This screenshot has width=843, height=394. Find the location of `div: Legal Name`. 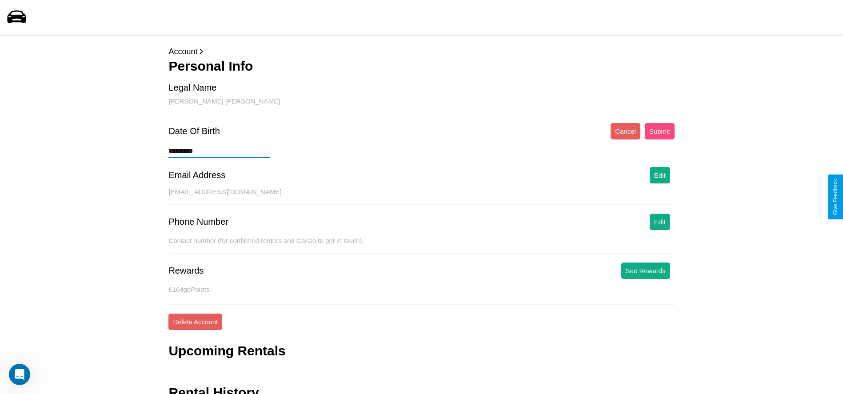

div: Legal Name is located at coordinates (192, 88).